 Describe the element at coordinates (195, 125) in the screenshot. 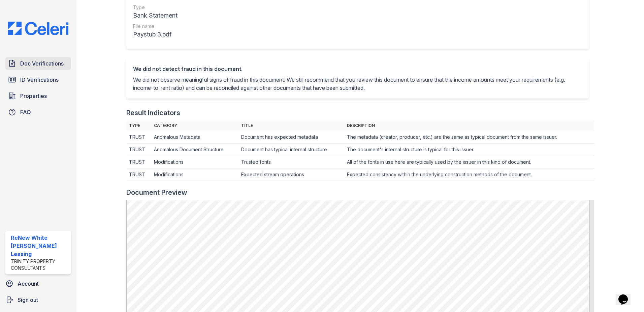

I see `th: Category` at that location.